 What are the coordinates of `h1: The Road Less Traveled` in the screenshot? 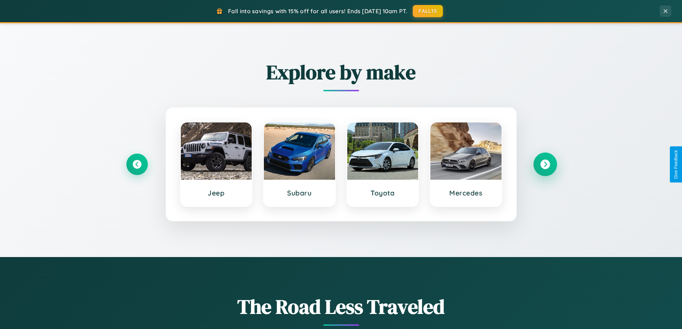 It's located at (341, 306).